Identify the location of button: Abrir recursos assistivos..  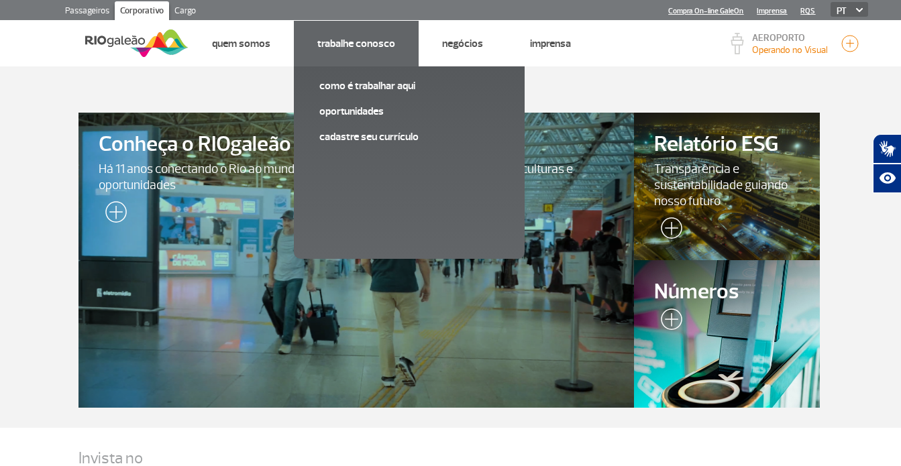
(887, 178).